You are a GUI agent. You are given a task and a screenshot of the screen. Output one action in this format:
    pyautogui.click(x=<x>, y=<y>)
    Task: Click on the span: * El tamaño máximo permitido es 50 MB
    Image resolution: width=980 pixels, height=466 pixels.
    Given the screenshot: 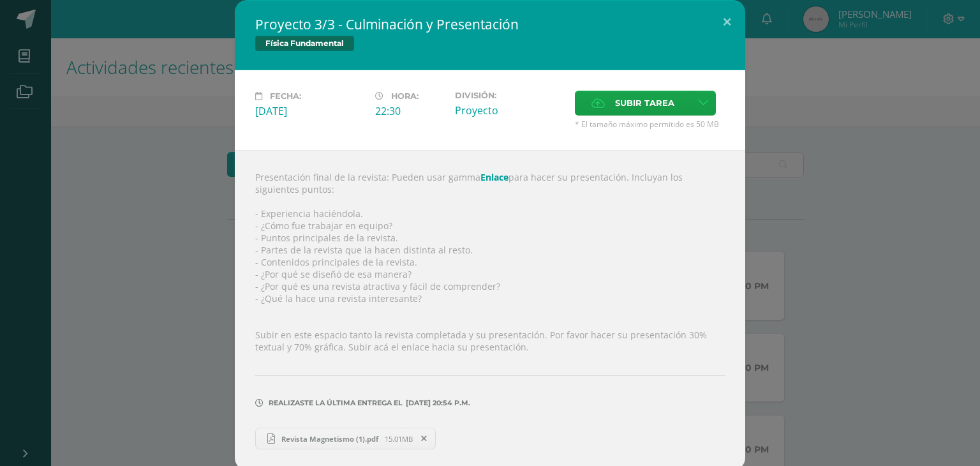 What is the action you would take?
    pyautogui.click(x=649, y=124)
    